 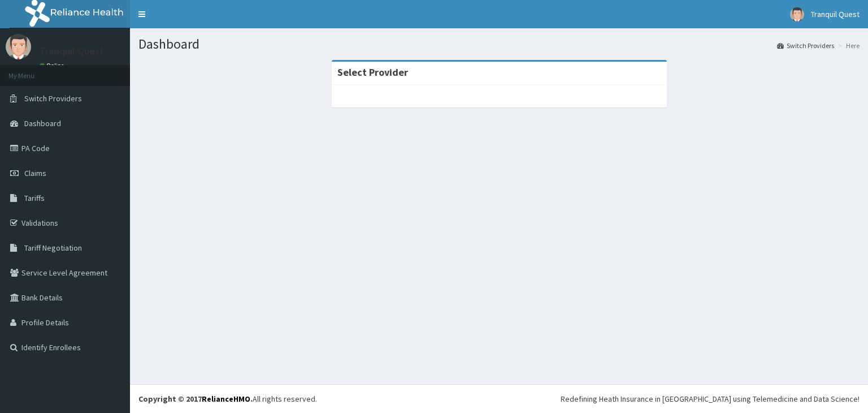 What do you see at coordinates (53, 248) in the screenshot?
I see `span: Tariff Negotiation` at bounding box center [53, 248].